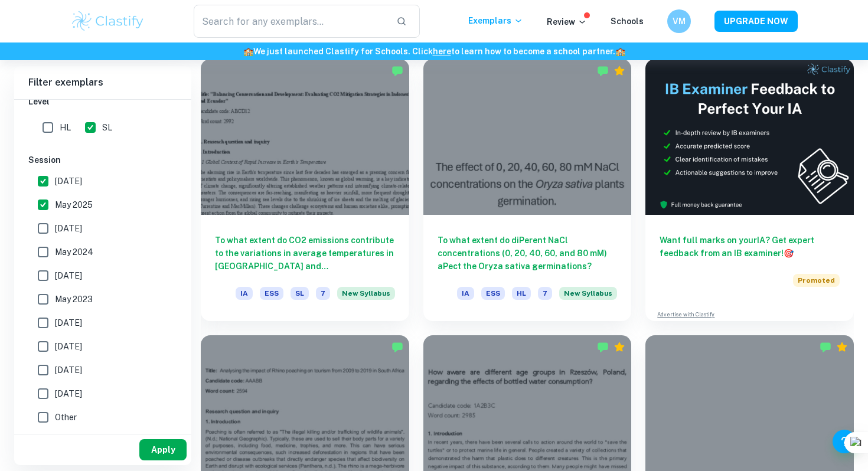  What do you see at coordinates (107, 21) in the screenshot?
I see `img: Clastify logo` at bounding box center [107, 21].